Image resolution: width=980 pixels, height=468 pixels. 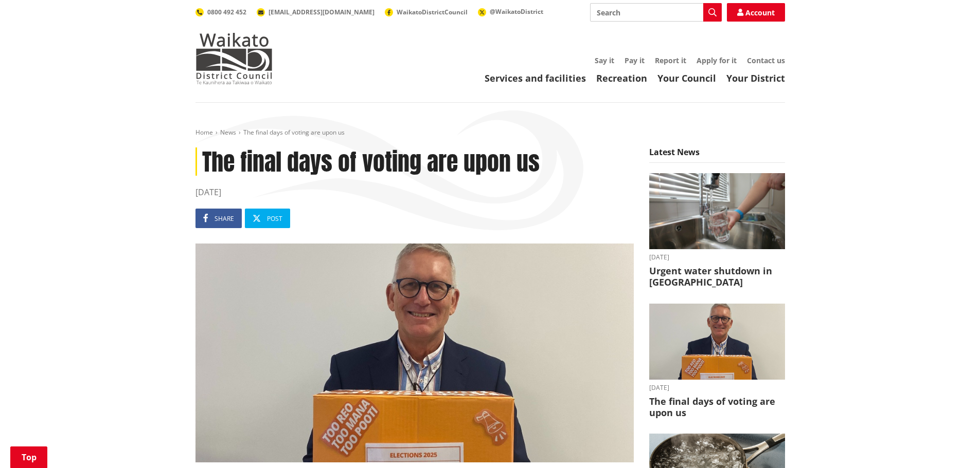 I want to click on a: @WaikatoDistrict, so click(x=510, y=12).